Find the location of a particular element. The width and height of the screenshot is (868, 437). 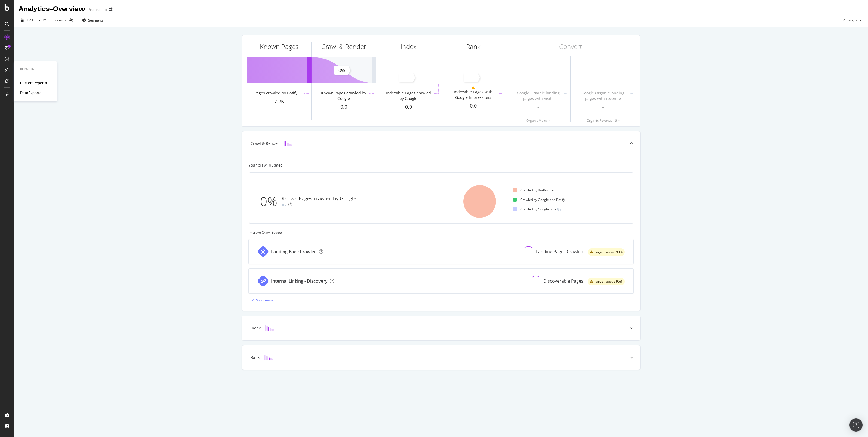

a: DataExports is located at coordinates (31, 93).